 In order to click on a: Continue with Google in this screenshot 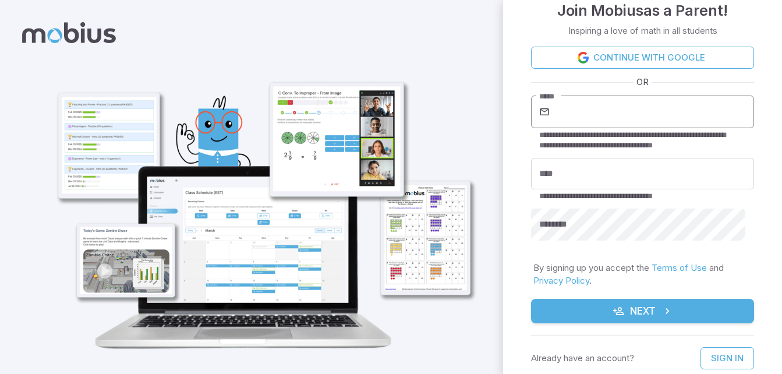, I will do `click(642, 58)`.